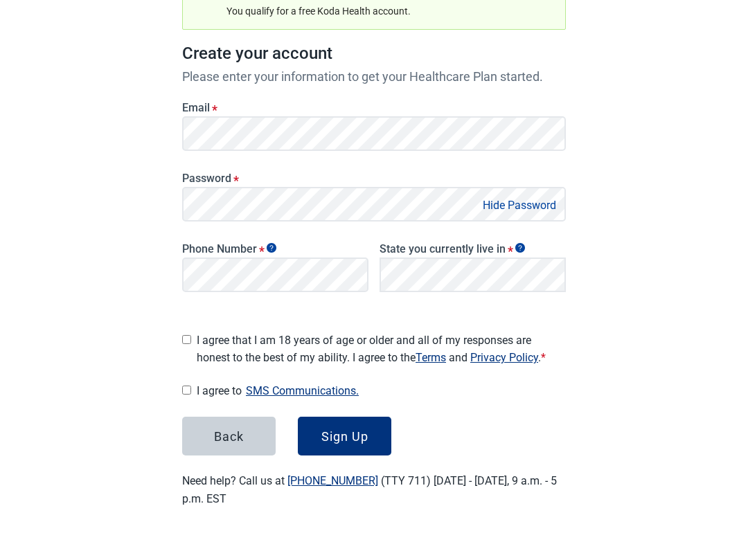  I want to click on button: Hide Password, so click(519, 205).